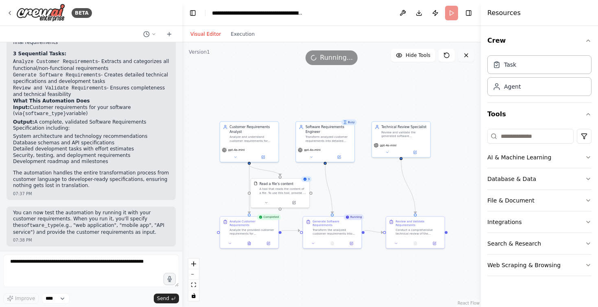 The image size is (598, 307). What do you see at coordinates (415, 233) in the screenshot?
I see `div: Review and Validate RequirementsConduct a comprehensive technical review of the generated softwar...` at bounding box center [415, 233].